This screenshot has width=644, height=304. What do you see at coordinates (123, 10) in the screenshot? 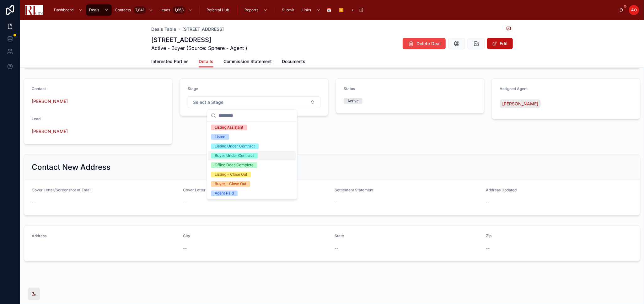
I see `span: Contacts` at bounding box center [123, 10].